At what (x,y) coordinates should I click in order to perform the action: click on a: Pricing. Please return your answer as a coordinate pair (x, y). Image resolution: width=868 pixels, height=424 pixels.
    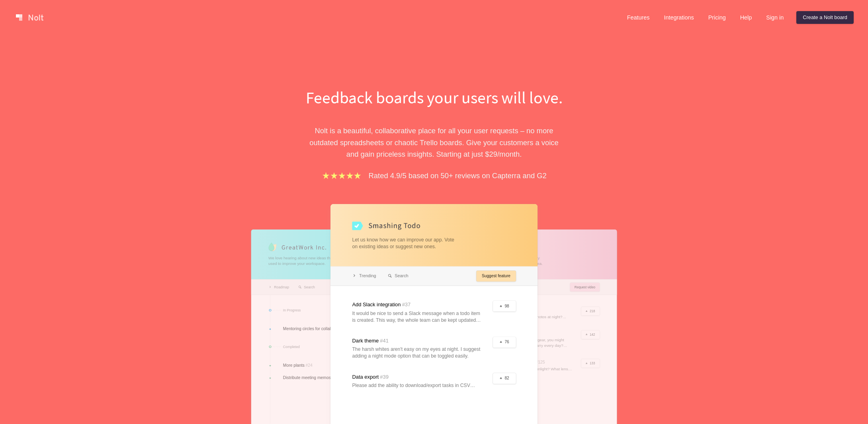
    Looking at the image, I should click on (717, 17).